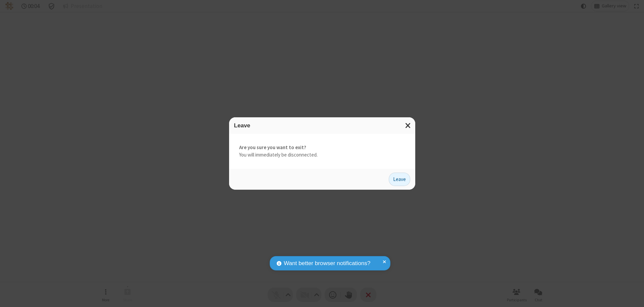 Image resolution: width=644 pixels, height=307 pixels. What do you see at coordinates (322, 125) in the screenshot?
I see `h3: Leave` at bounding box center [322, 125].